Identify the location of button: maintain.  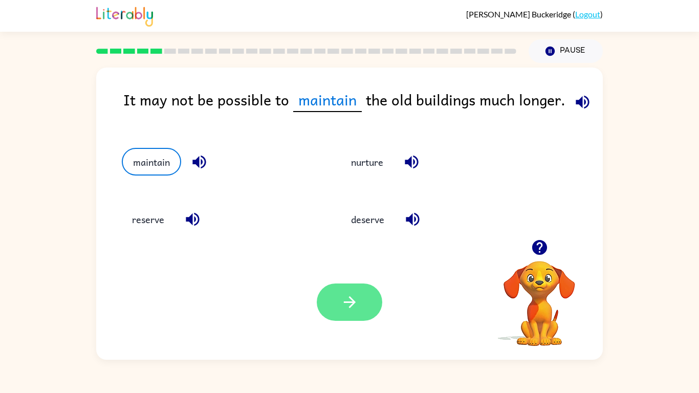
(151, 162).